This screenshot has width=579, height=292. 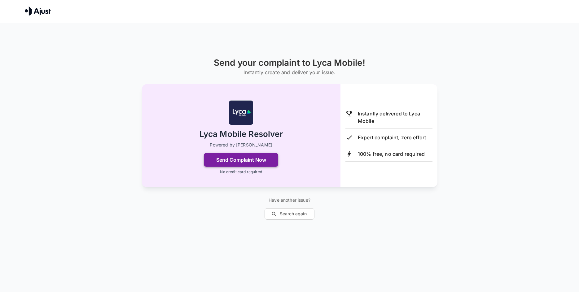 I want to click on img: Lyca Mobile, so click(x=241, y=112).